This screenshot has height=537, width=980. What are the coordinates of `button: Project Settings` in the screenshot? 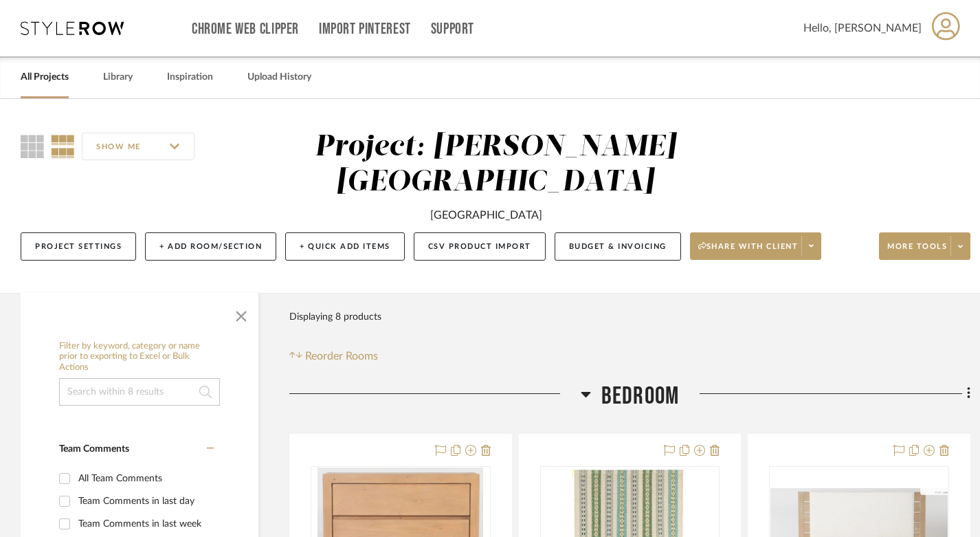 It's located at (79, 246).